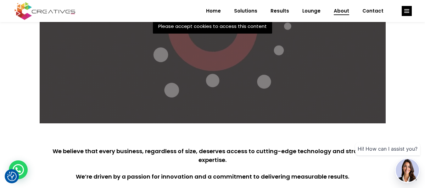  What do you see at coordinates (212, 26) in the screenshot?
I see `p: Please accept cookies to access this content` at bounding box center [212, 26].